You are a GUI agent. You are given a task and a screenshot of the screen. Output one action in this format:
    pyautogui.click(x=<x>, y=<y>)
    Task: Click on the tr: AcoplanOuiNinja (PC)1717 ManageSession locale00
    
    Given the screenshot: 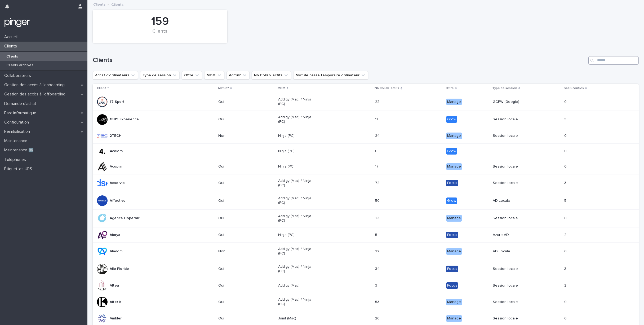 What is the action you would take?
    pyautogui.click(x=366, y=166)
    